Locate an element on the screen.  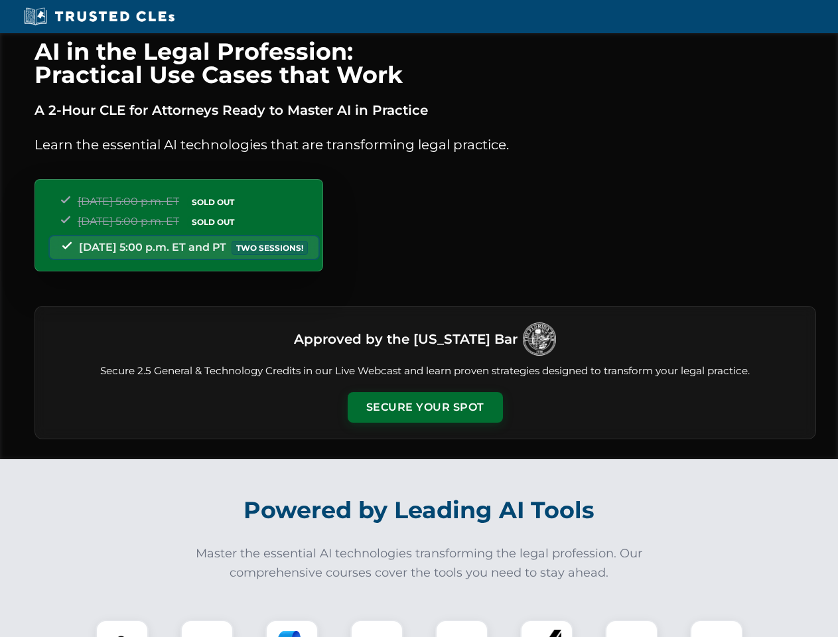
p: Master the essential AI technologies transforming the legal profession. Our comprehensive courses... is located at coordinates (419, 563).